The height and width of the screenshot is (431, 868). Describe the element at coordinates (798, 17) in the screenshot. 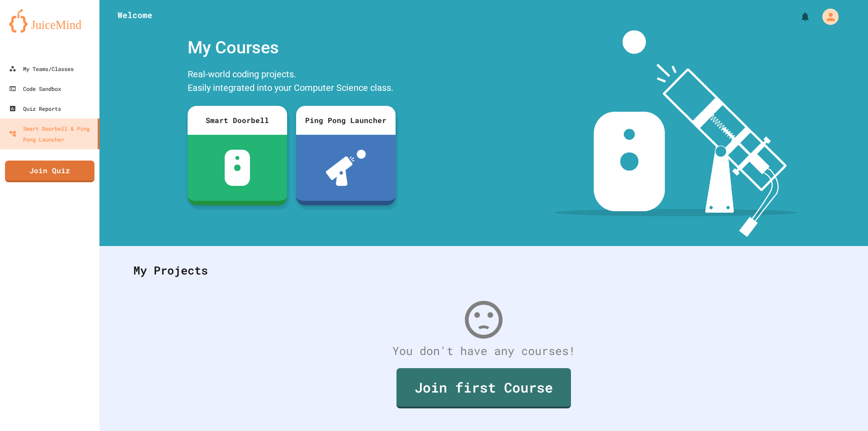

I see `div: My Notifications` at that location.